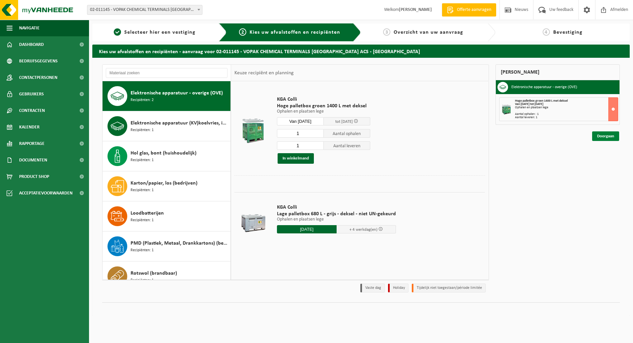 This screenshot has width=633, height=343. Describe the element at coordinates (606, 136) in the screenshot. I see `a: Doorgaan` at that location.